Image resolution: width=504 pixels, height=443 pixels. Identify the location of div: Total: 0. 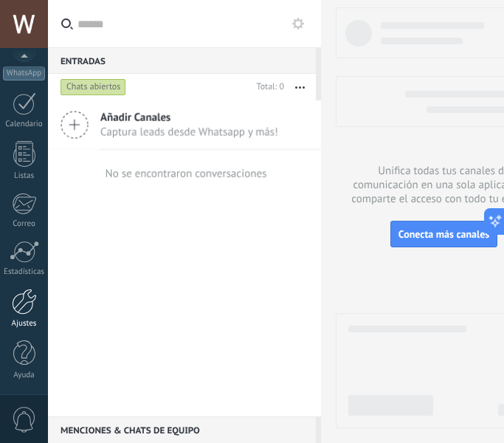
(267, 87).